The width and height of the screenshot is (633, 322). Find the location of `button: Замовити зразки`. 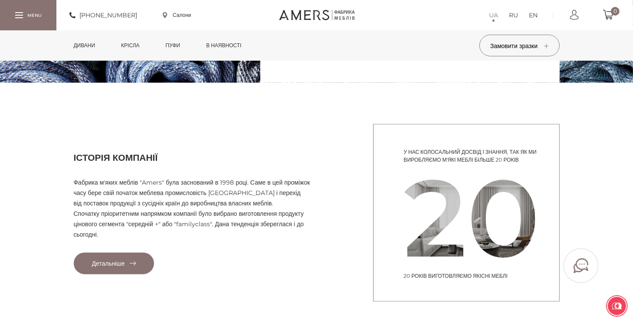

button: Замовити зразки is located at coordinates (519, 46).